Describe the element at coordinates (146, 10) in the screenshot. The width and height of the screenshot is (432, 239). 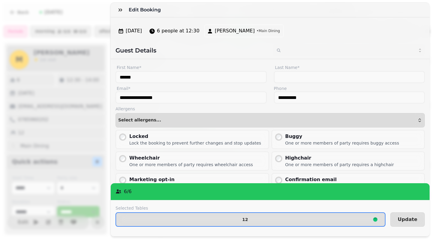
I see `h3: Edit Booking` at that location.